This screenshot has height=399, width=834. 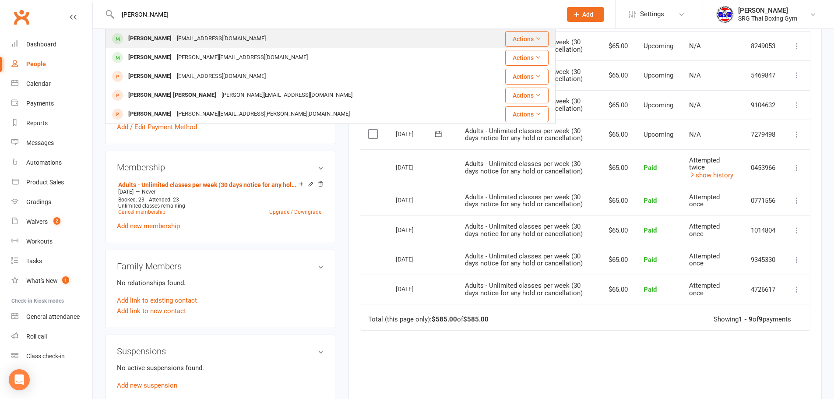 I want to click on h3: Family Members, so click(x=220, y=266).